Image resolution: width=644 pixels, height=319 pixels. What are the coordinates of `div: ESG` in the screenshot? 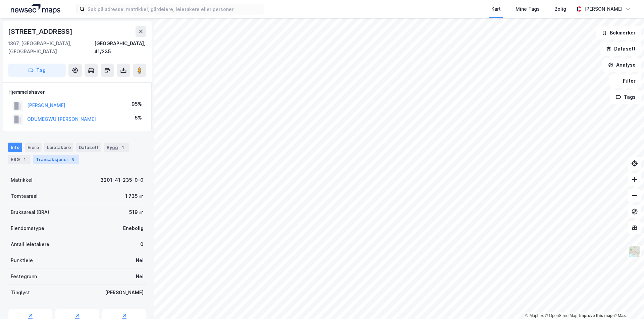 It's located at (19, 159).